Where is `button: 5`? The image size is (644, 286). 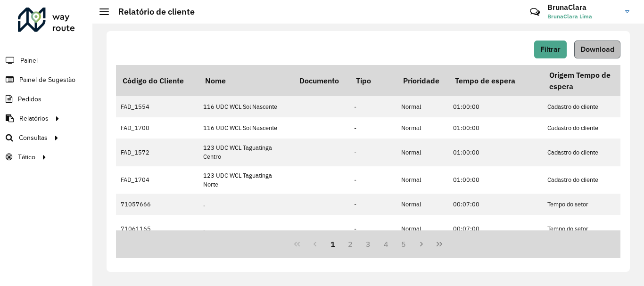
button: 5 is located at coordinates (404, 245).